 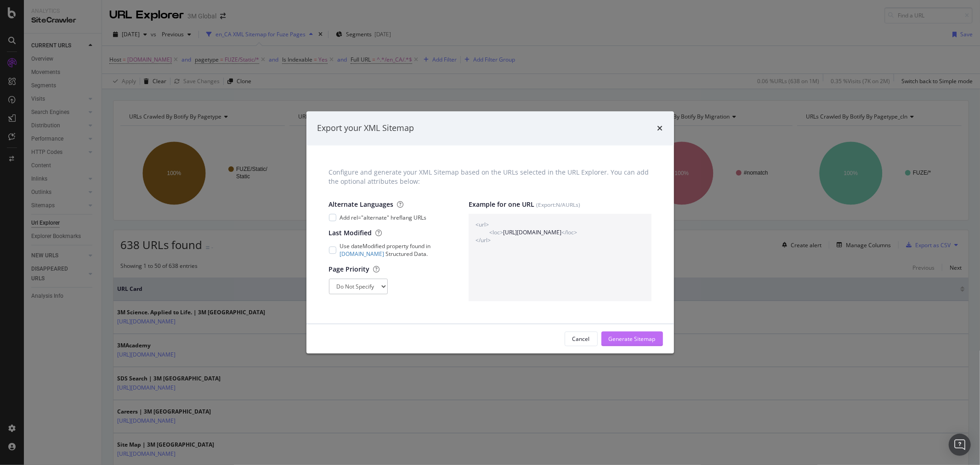 I want to click on span: </loc>, so click(x=569, y=232).